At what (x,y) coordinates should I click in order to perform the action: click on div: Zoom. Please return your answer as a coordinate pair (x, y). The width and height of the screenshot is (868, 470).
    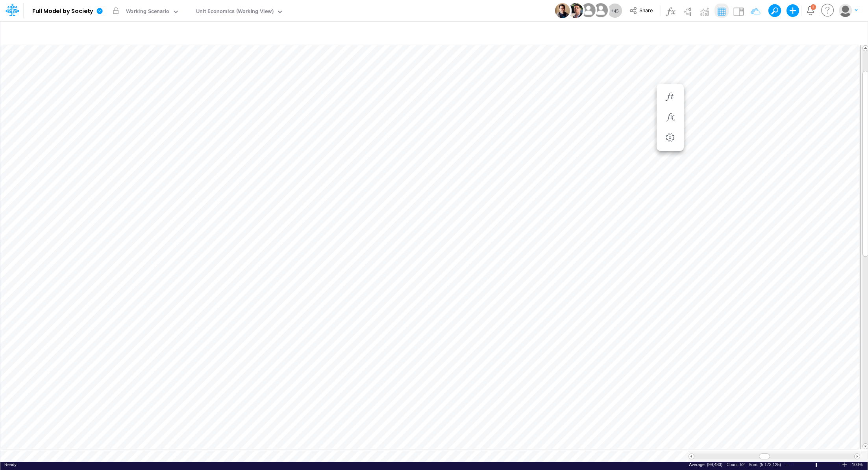
    Looking at the image, I should click on (816, 465).